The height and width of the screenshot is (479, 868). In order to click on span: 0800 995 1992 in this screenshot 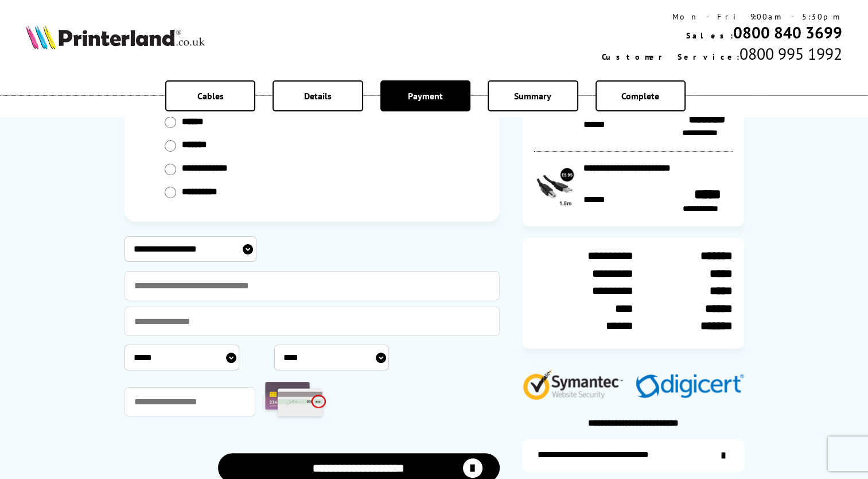, I will do `click(791, 53)`.